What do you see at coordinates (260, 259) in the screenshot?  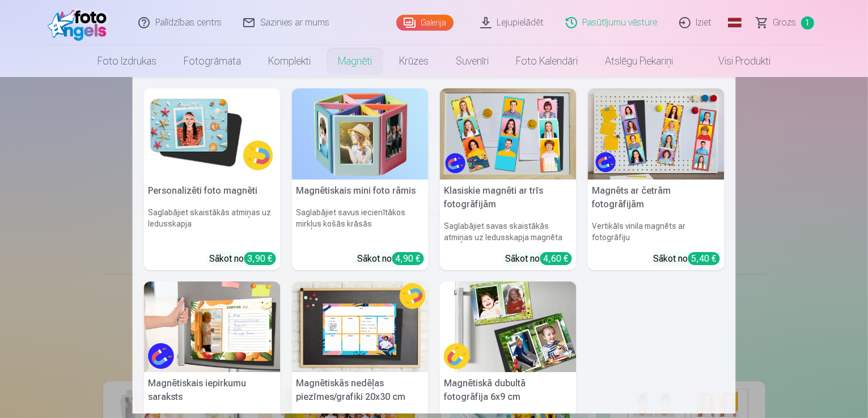 I see `div: 3,90 €` at bounding box center [260, 259].